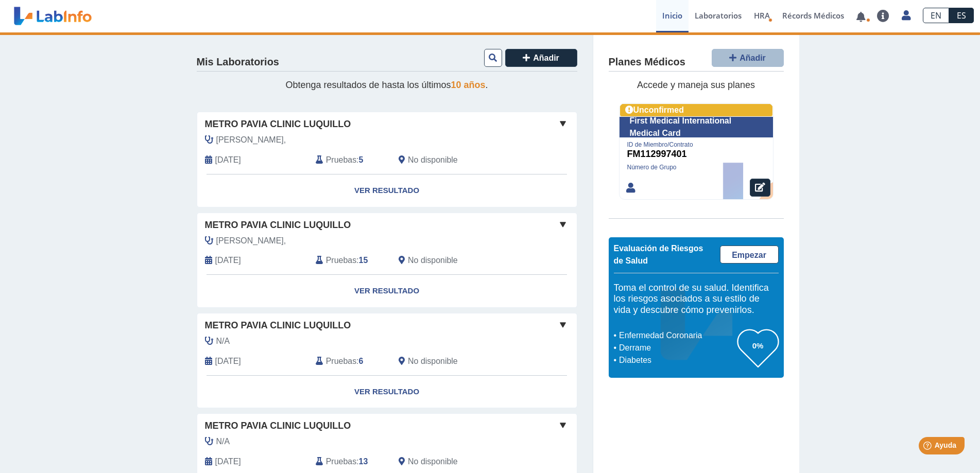 The height and width of the screenshot is (473, 980). What do you see at coordinates (749, 254) in the screenshot?
I see `a: Empezar` at bounding box center [749, 254].